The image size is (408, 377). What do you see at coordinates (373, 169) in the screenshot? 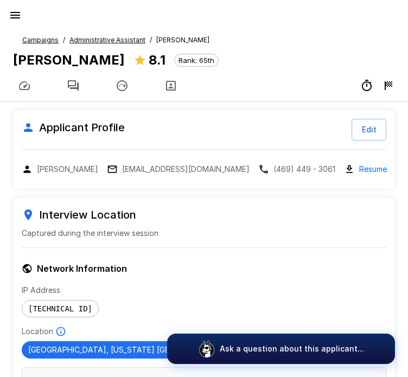
I see `a: Resume` at bounding box center [373, 169].